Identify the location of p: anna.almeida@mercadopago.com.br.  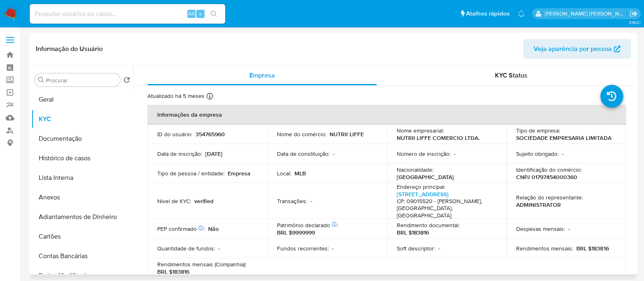
(586, 13).